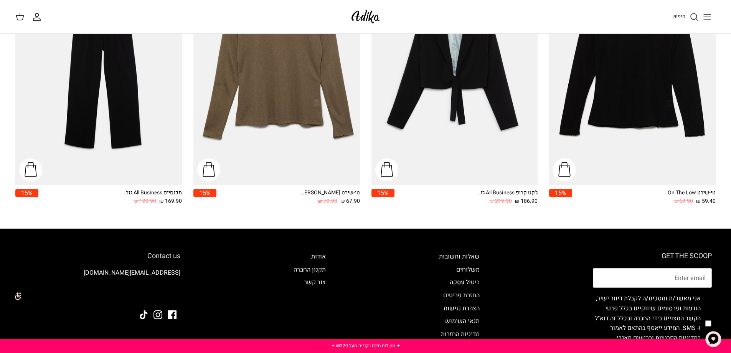  I want to click on a: מכנסיים All Business גזרה מחויטת 169.90 ₪ 199.90 ₪, so click(110, 197).